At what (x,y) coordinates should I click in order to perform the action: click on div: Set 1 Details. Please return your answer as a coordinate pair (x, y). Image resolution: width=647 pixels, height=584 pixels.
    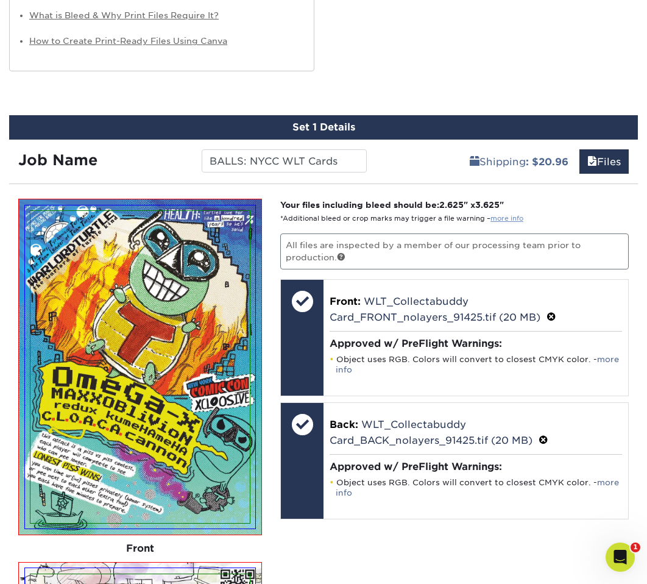
    Looking at the image, I should click on (324, 127).